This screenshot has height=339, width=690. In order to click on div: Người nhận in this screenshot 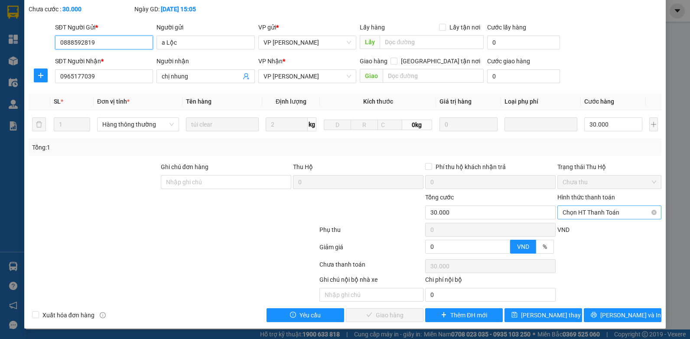, I will do `click(205, 61)`.